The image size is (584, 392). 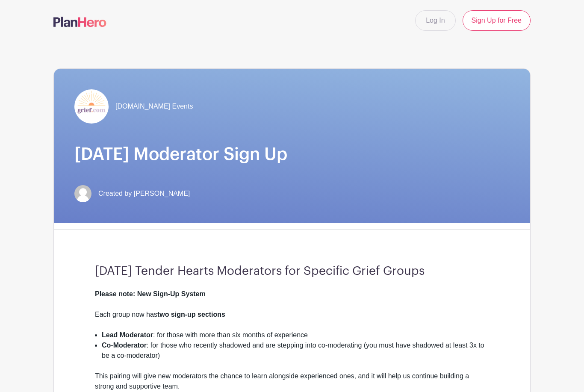 What do you see at coordinates (292, 320) in the screenshot?
I see `div: Each group now has` at bounding box center [292, 320].